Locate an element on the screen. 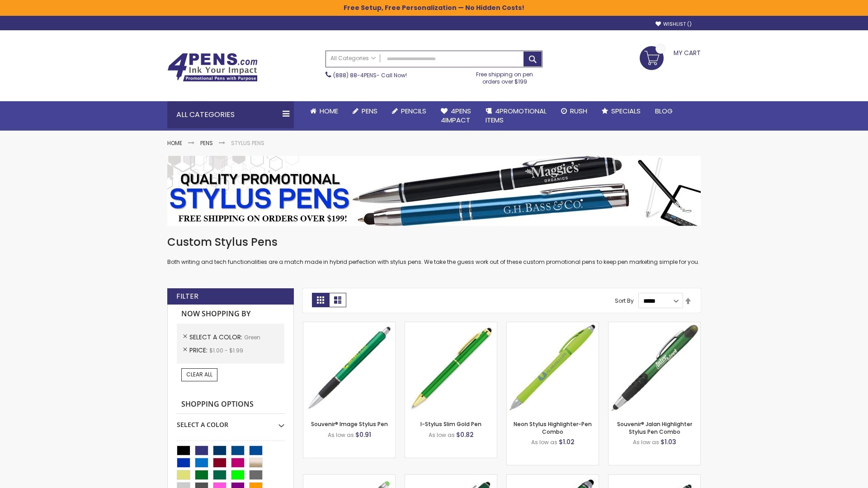 This screenshot has width=868, height=488. a: Islander Softy Gel with Stylus - ColorJet Imprint-Green is located at coordinates (349, 478).